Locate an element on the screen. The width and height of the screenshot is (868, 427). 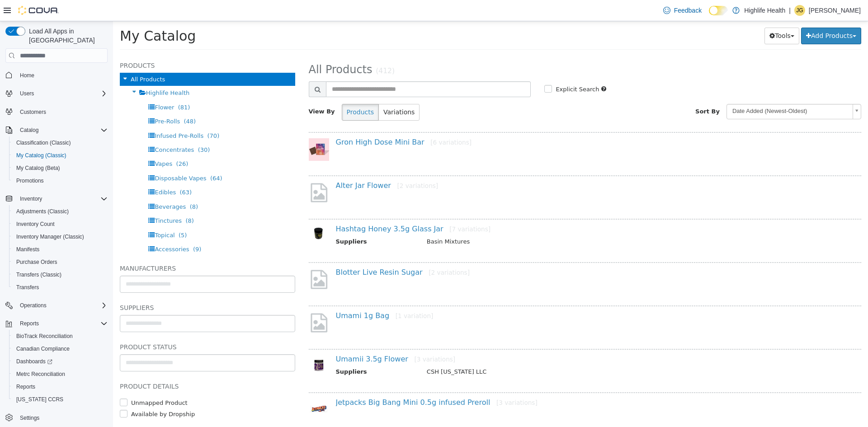
small: [6 variations] is located at coordinates (337, 121).